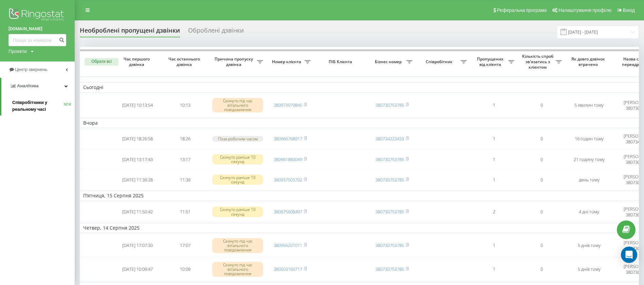 The height and width of the screenshot is (285, 644). I want to click on span: Налаштування профілю, so click(585, 10).